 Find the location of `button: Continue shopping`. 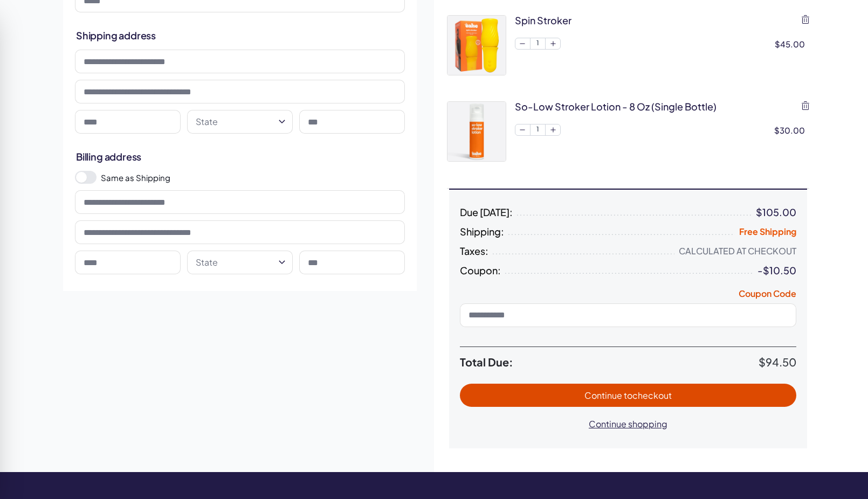

button: Continue shopping is located at coordinates (628, 423).